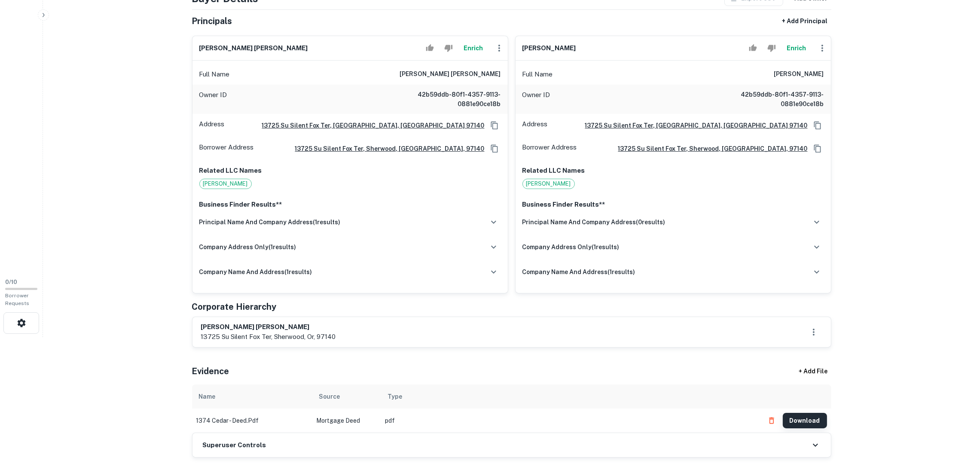 Image resolution: width=980 pixels, height=470 pixels. What do you see at coordinates (959, 421) in the screenshot?
I see `div: Chat Widget` at bounding box center [959, 421].